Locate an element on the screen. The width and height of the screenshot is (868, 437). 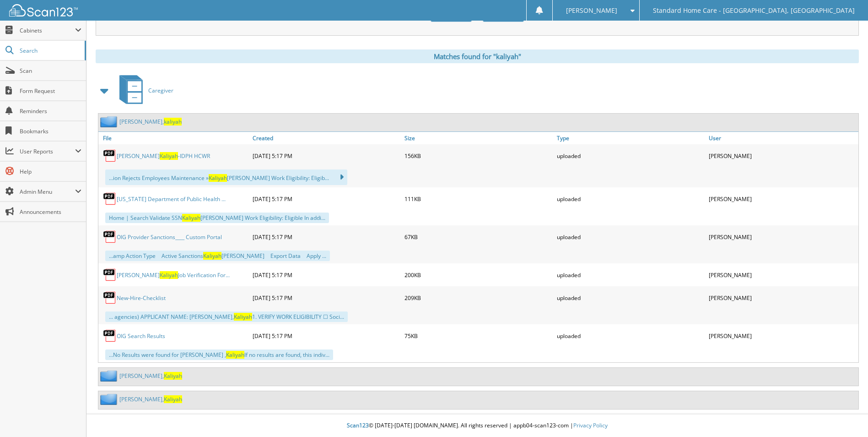
a: OIG Search Results is located at coordinates (141, 336).